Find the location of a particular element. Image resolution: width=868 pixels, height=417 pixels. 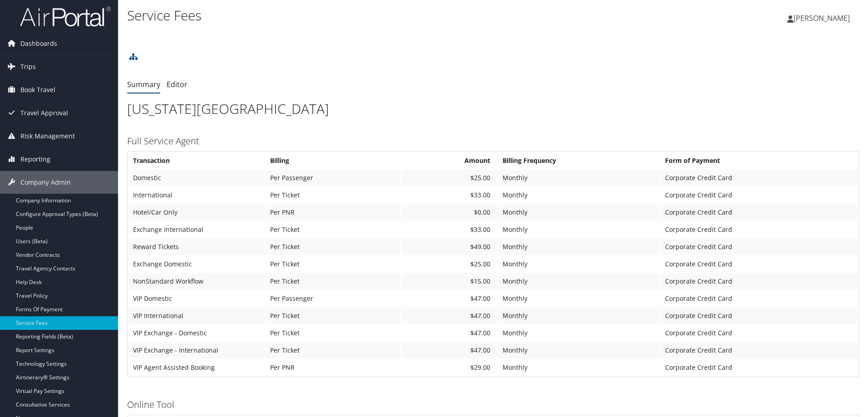

th: Billing is located at coordinates (333, 161).